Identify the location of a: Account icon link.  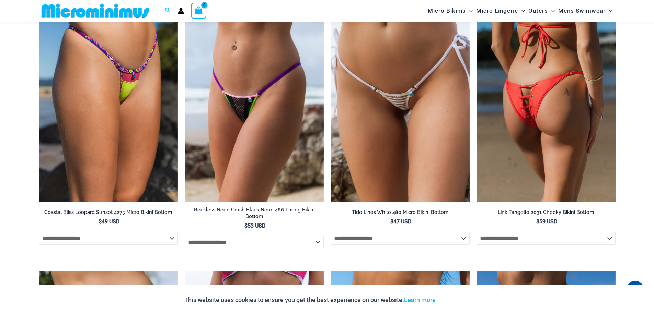
(181, 11).